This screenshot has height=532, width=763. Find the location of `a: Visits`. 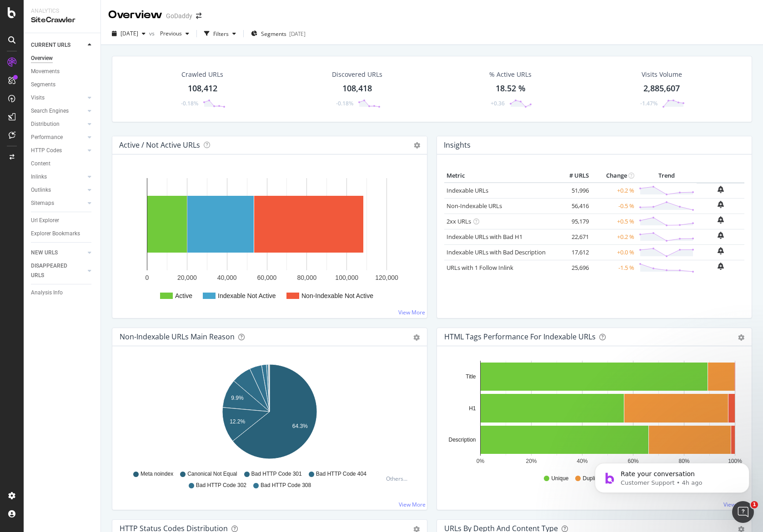

a: Visits is located at coordinates (58, 98).